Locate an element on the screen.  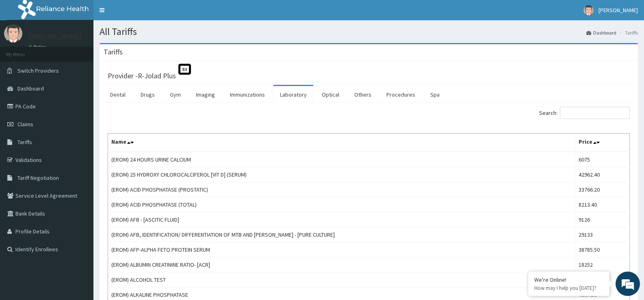
th: Name is located at coordinates (342, 143).